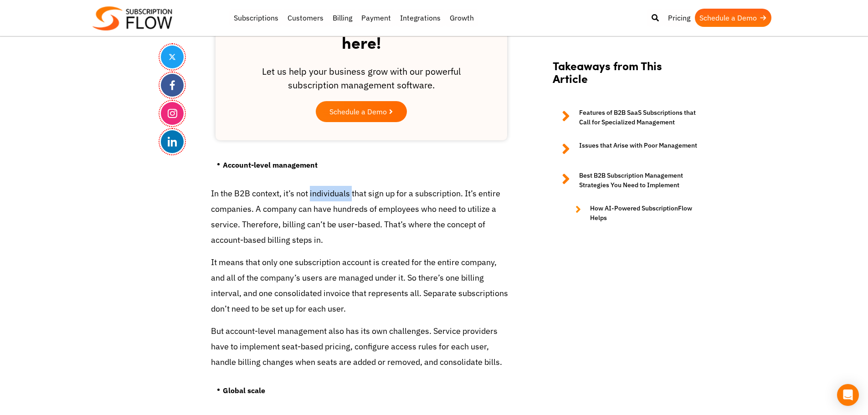 The height and width of the screenshot is (415, 868). What do you see at coordinates (376, 18) in the screenshot?
I see `a: Payment` at bounding box center [376, 18].